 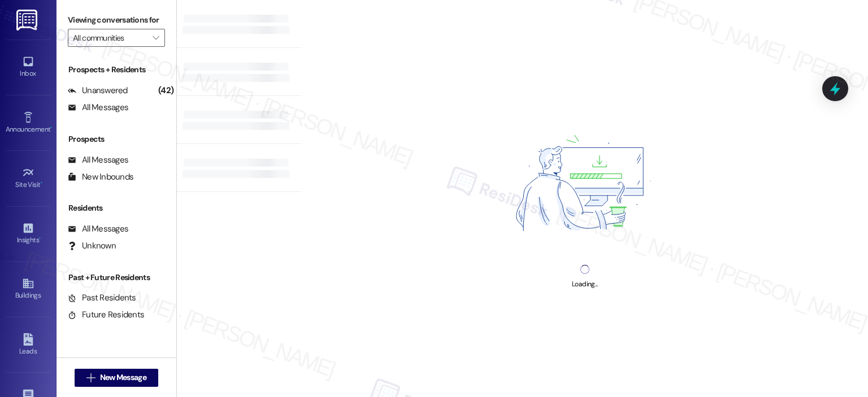 I want to click on div: Prospects + Residents, so click(x=116, y=70).